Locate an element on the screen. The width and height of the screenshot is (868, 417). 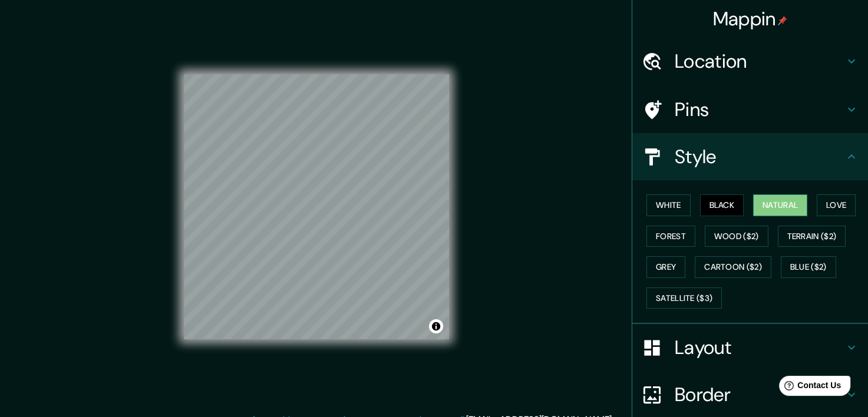
h4: Border is located at coordinates (759, 395).